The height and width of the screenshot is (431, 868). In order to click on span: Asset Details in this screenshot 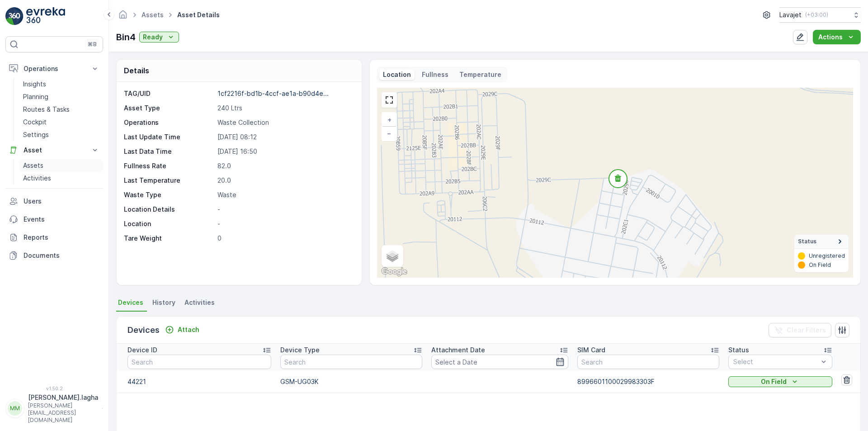, I will do `click(198, 15)`.